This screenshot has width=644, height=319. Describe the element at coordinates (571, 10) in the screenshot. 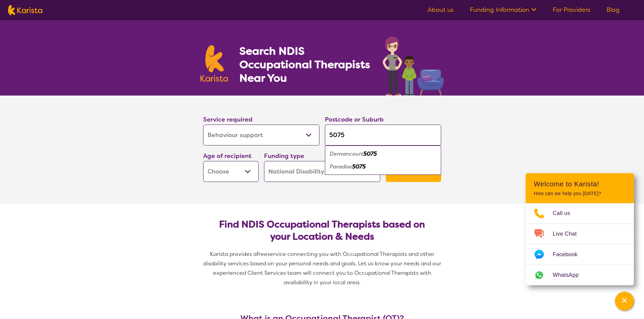

I see `a: For Providers` at that location.